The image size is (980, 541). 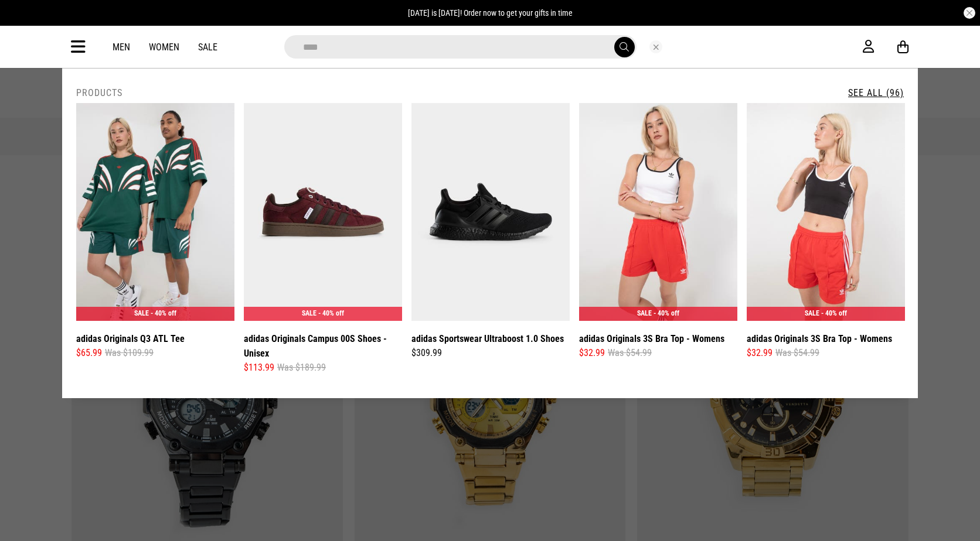 What do you see at coordinates (487, 339) in the screenshot?
I see `a: adidas Sportswear Ultraboost 1.0 Shoes` at bounding box center [487, 339].